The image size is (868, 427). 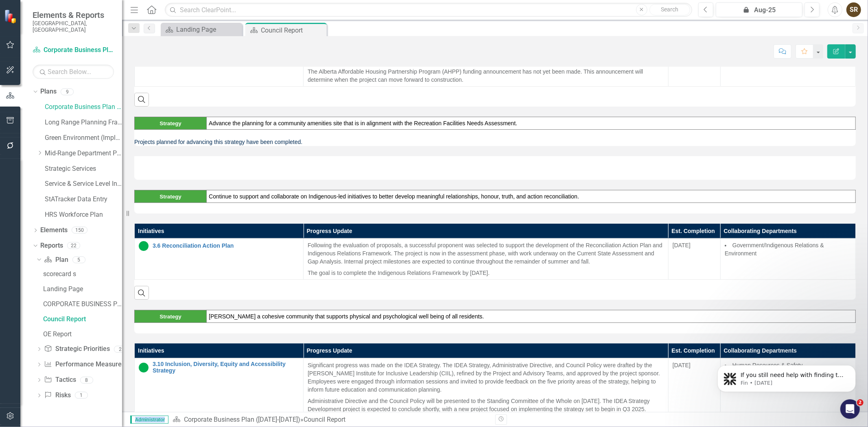 I want to click on p: Following the evaluation of proposals, a successful proponent was selected to support the develop..., so click(x=486, y=254).